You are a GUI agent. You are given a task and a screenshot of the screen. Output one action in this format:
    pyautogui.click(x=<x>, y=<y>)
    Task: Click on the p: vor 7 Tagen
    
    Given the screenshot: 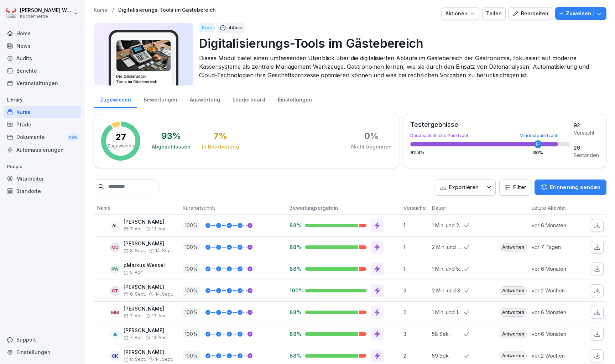 What is the action you would take?
    pyautogui.click(x=557, y=246)
    